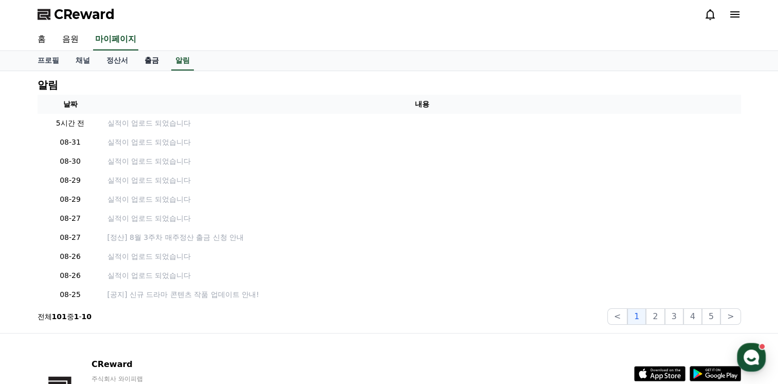 Image resolution: width=778 pixels, height=384 pixels. I want to click on button: 4, so click(693, 316).